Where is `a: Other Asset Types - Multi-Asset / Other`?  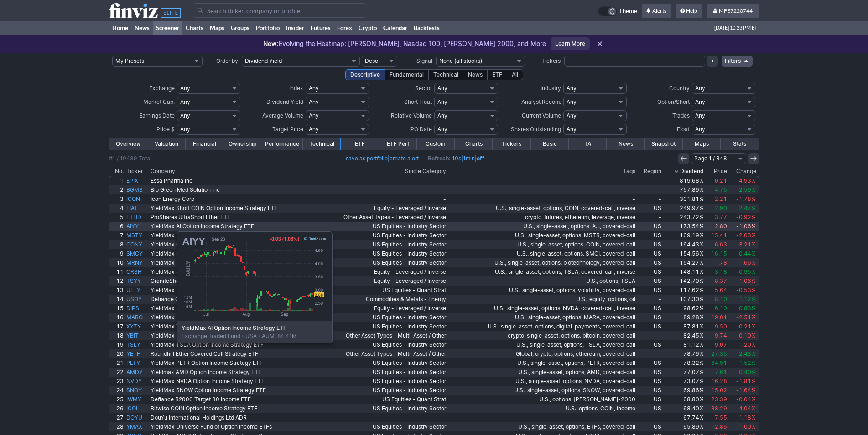
a: Other Asset Types - Multi-Asset / Other is located at coordinates (381, 336).